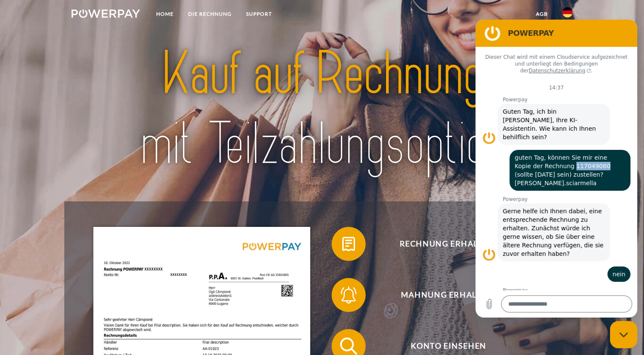 This screenshot has width=644, height=355. Describe the element at coordinates (349, 295) in the screenshot. I see `img: qb_bell.svg` at that location.